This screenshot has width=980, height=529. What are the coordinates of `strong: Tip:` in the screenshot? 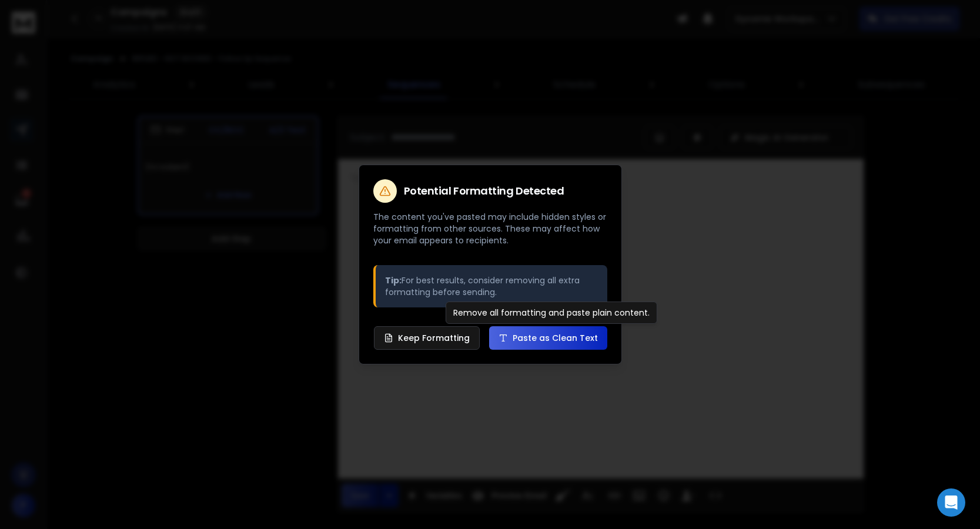 It's located at (393, 281).